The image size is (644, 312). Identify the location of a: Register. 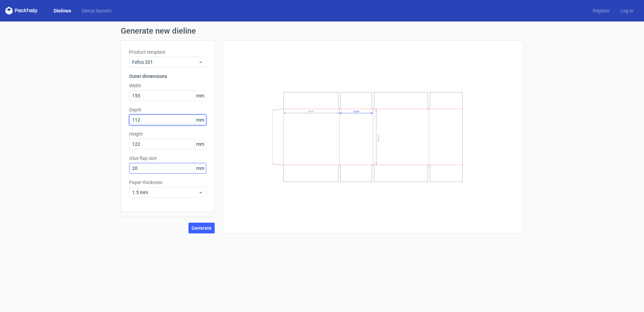
(601, 11).